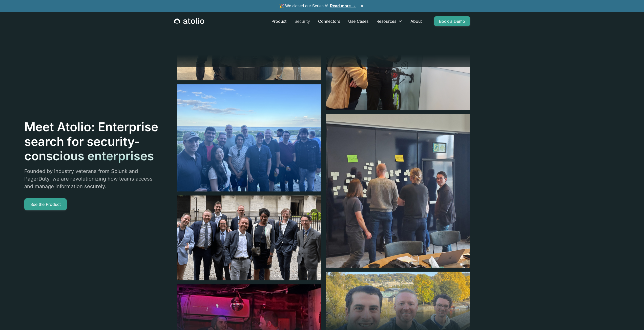  What do you see at coordinates (92, 179) in the screenshot?
I see `p: Founded by industry veterans from Splunk and PagerDuty, we are revolutionizing how teams access a...` at bounding box center [92, 179].